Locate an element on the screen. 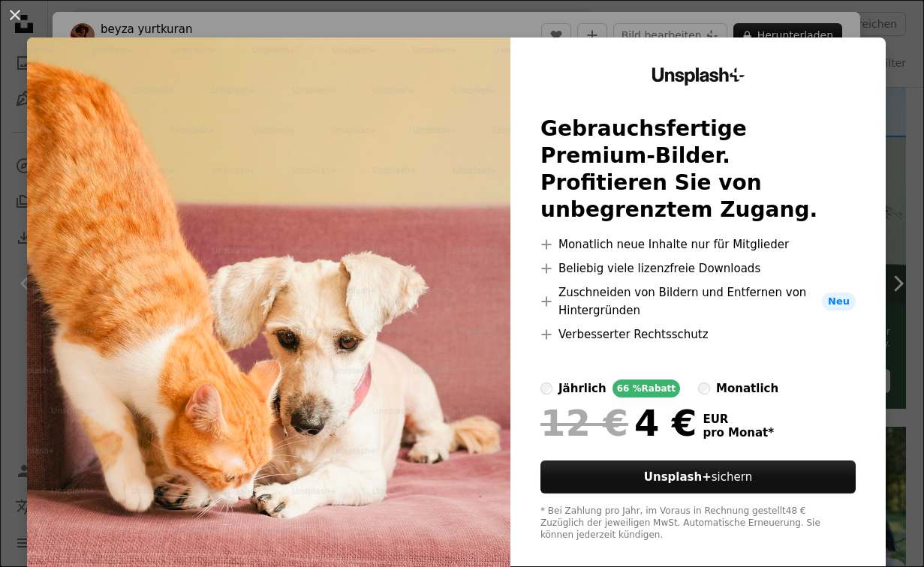 The height and width of the screenshot is (567, 924). div: 66 % Rabatt is located at coordinates (646, 389).